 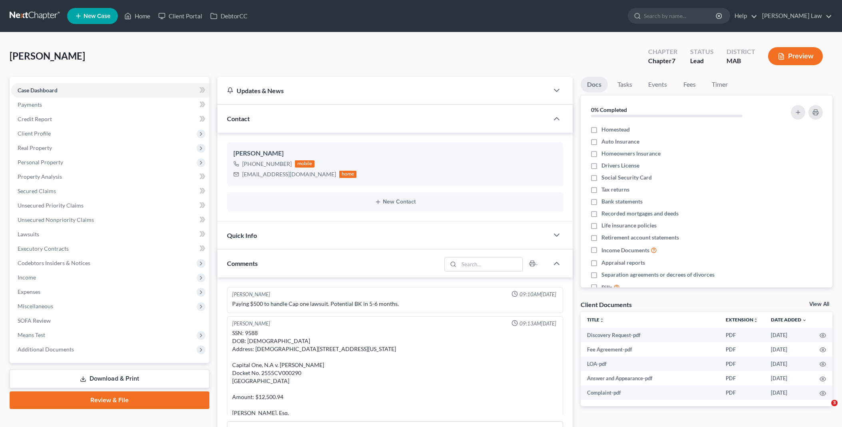 I want to click on a: Credit Report, so click(x=110, y=119).